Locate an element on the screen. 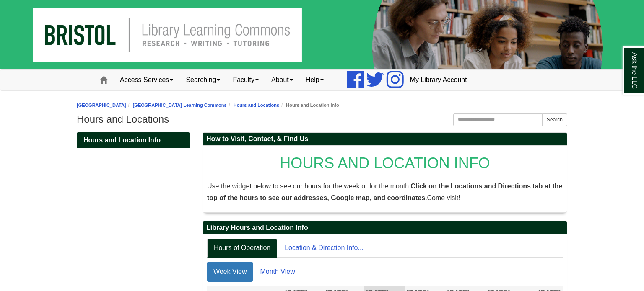  div: Guide Pages is located at coordinates (133, 140).